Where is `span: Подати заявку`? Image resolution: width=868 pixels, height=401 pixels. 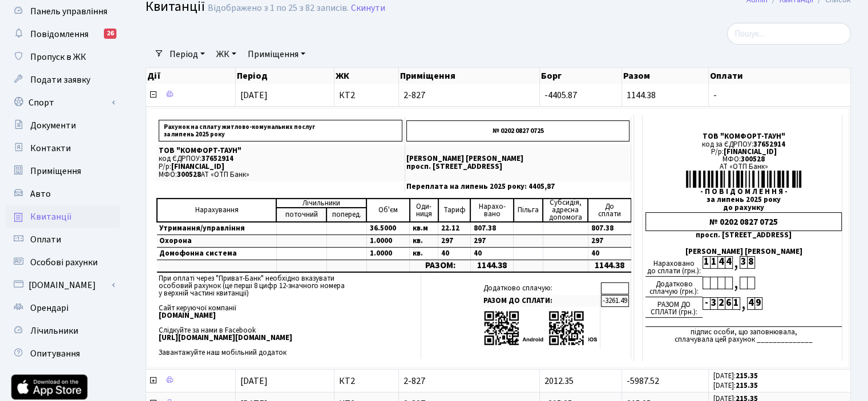 span: Подати заявку is located at coordinates (60, 80).